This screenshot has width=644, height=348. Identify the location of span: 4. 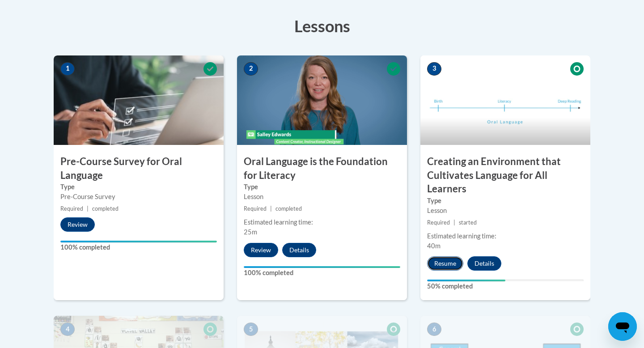
(67, 329).